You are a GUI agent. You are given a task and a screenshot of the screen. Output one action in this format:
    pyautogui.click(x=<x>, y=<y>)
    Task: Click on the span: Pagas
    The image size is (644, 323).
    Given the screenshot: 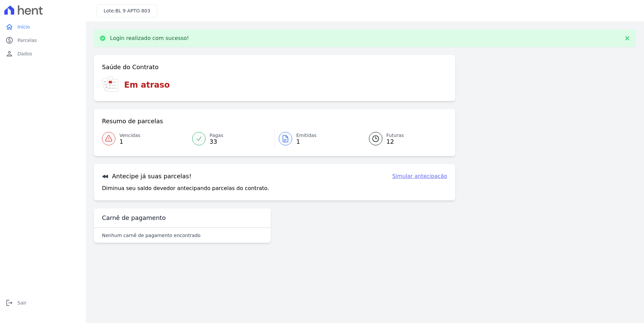 What is the action you would take?
    pyautogui.click(x=217, y=135)
    